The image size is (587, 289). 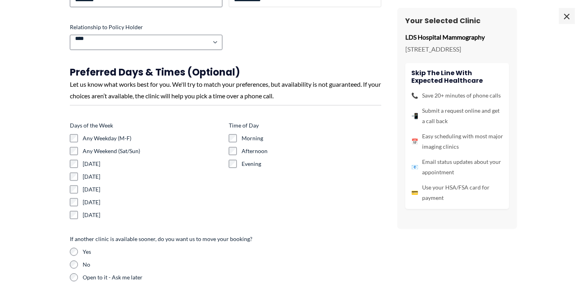 I want to click on label: Relationship to Policy Holder, so click(x=146, y=27).